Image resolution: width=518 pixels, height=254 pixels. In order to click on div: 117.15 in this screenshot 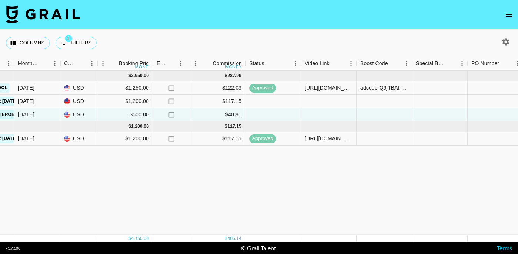, I will do `click(235, 126)`.